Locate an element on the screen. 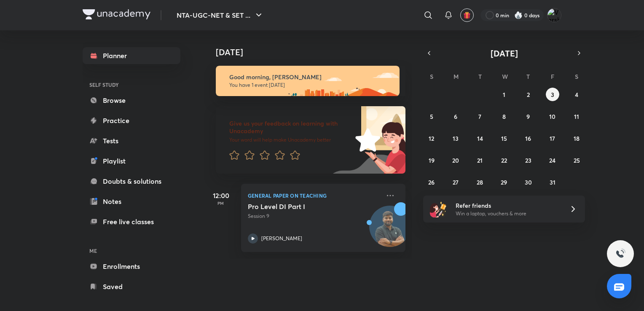 The image size is (644, 311). abbr: October 30, 2025 is located at coordinates (528, 182).